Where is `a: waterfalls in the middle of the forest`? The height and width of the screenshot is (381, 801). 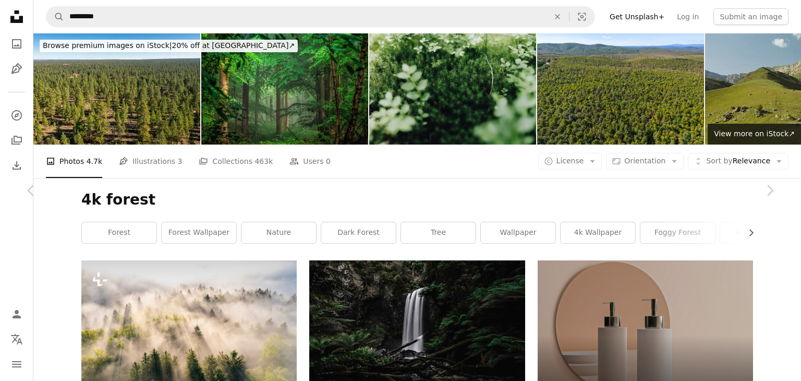
a: waterfalls in the middle of the forest is located at coordinates (417, 321).